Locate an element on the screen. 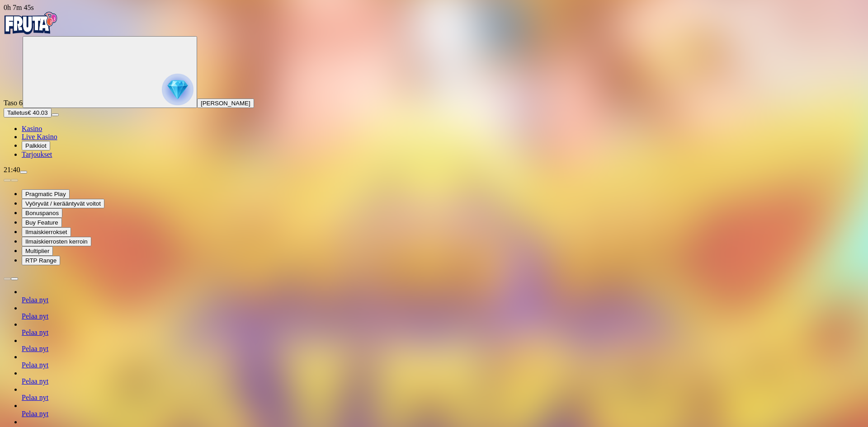 This screenshot has width=868, height=427. span: Buy Feature is located at coordinates (42, 222).